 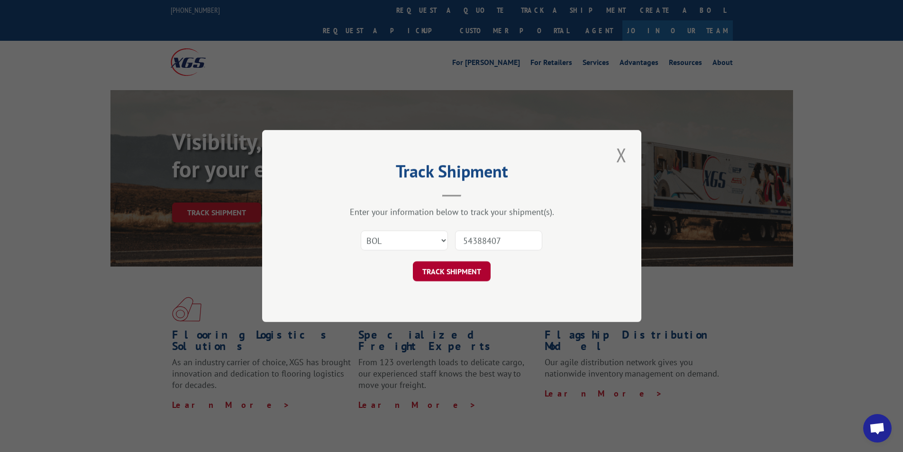 What do you see at coordinates (499, 240) in the screenshot?
I see `input: Number(s)` at bounding box center [499, 240].